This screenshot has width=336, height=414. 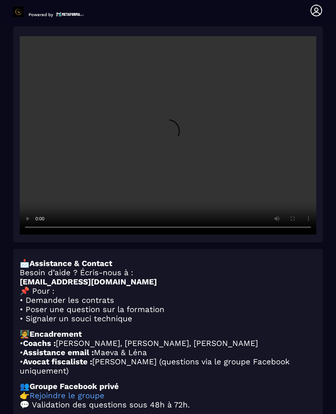 What do you see at coordinates (168, 309) in the screenshot?
I see `h2: • Poser une question sur la formation` at bounding box center [168, 309].